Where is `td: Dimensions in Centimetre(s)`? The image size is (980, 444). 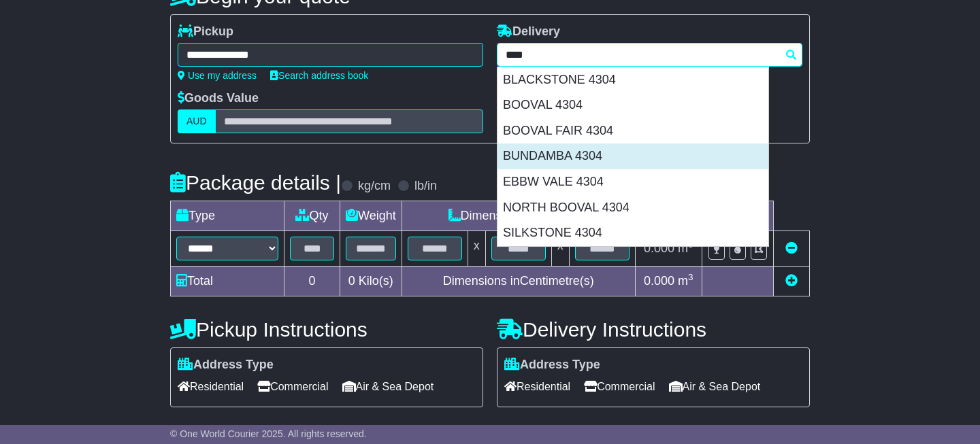
td: Dimensions in Centimetre(s) is located at coordinates (518, 282).